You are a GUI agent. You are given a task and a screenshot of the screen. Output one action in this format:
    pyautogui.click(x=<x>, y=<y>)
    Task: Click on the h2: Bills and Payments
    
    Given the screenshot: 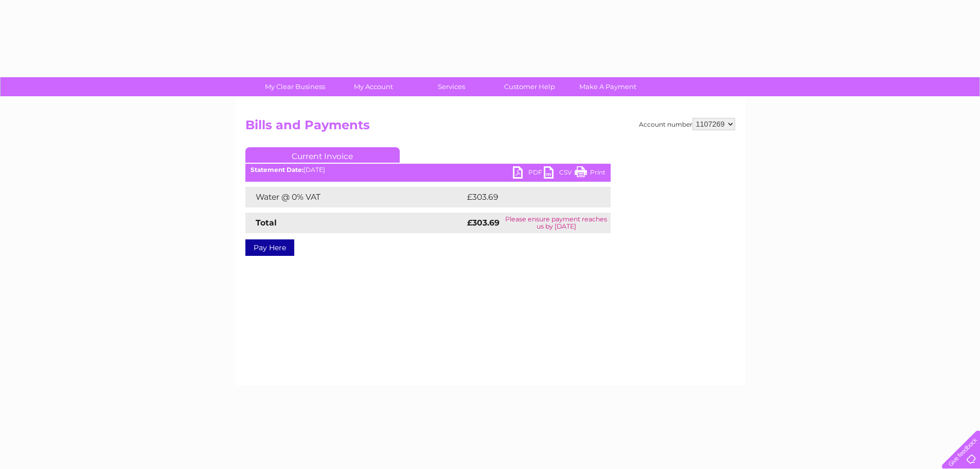 What is the action you would take?
    pyautogui.click(x=490, y=128)
    